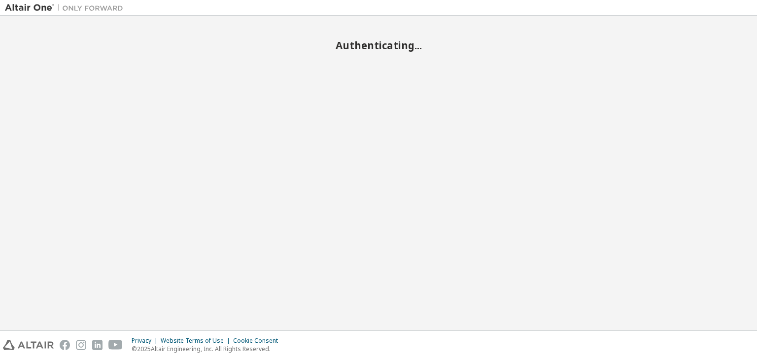 Image resolution: width=757 pixels, height=359 pixels. What do you see at coordinates (28, 345) in the screenshot?
I see `img: altair_logo.svg` at bounding box center [28, 345].